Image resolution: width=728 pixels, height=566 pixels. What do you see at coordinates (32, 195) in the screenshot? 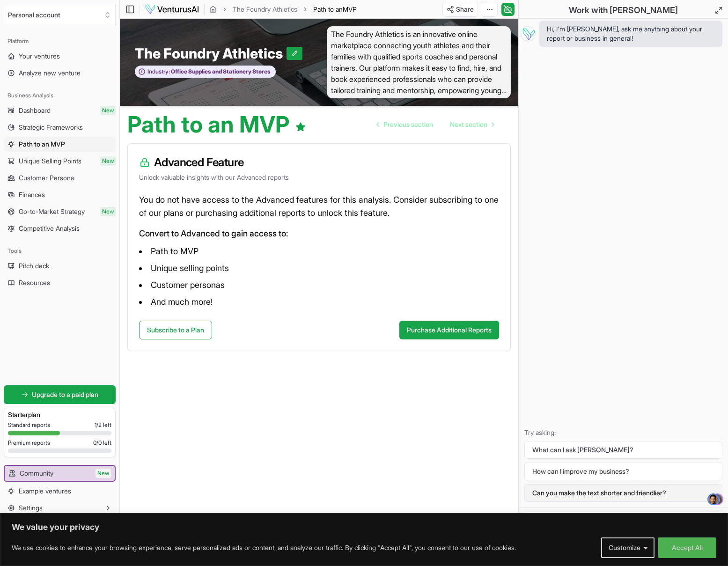
I see `span: Finances` at bounding box center [32, 195].